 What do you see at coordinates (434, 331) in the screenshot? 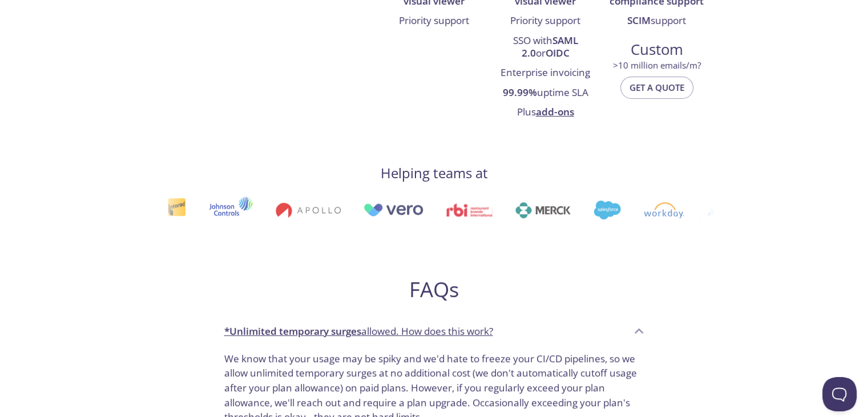
I see `div: *Unlimited temporary surgesallowed. How does this work?` at bounding box center [434, 331].